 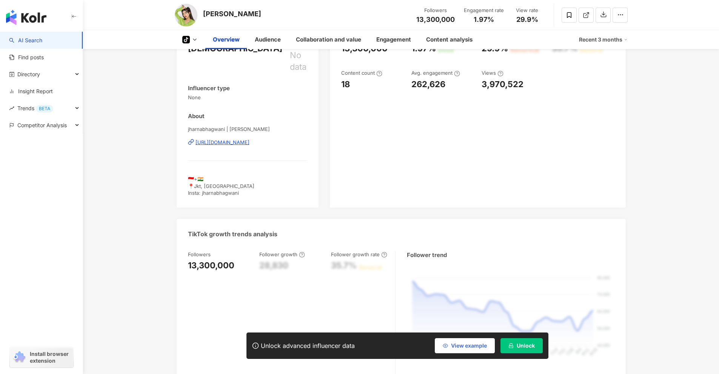 I want to click on div: 262,626, so click(x=428, y=84).